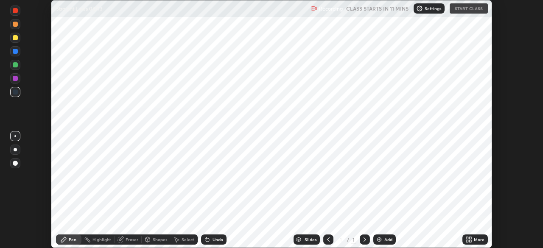  What do you see at coordinates (102, 240) in the screenshot?
I see `div: Highlight` at bounding box center [102, 240].